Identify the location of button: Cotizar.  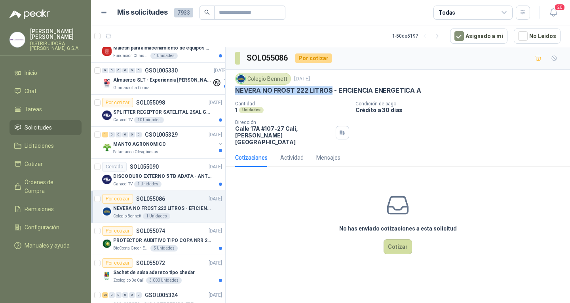
(398, 247).